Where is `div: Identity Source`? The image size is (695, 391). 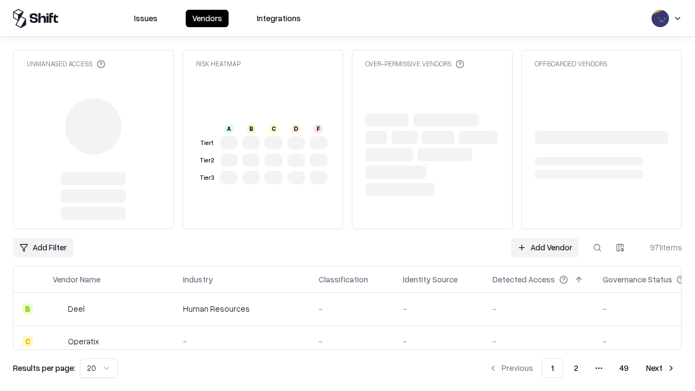 div: Identity Source is located at coordinates (430, 279).